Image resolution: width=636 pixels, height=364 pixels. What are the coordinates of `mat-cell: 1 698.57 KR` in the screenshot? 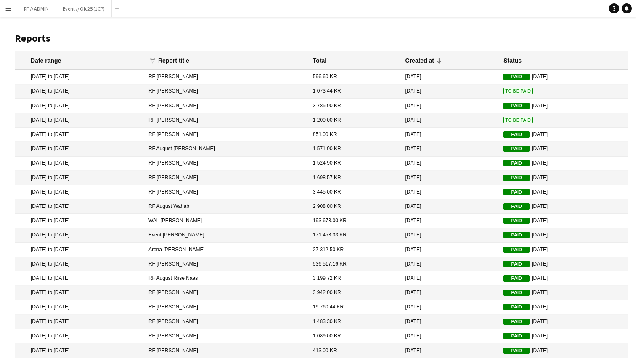 It's located at (355, 178).